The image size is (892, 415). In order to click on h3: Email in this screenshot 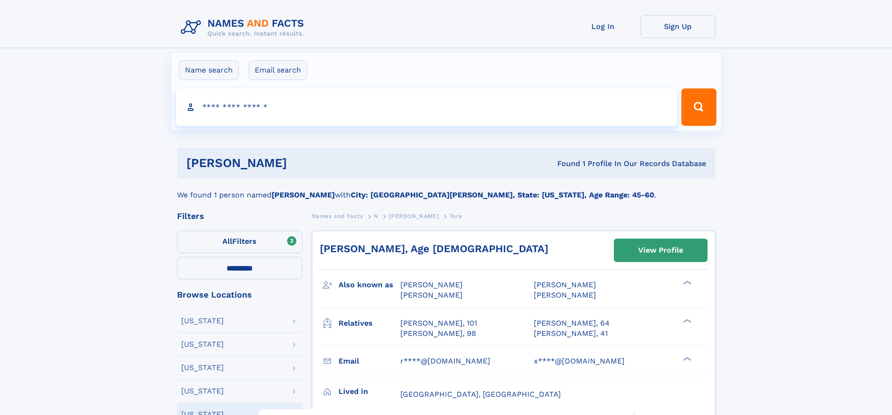, I will do `click(369, 361)`.